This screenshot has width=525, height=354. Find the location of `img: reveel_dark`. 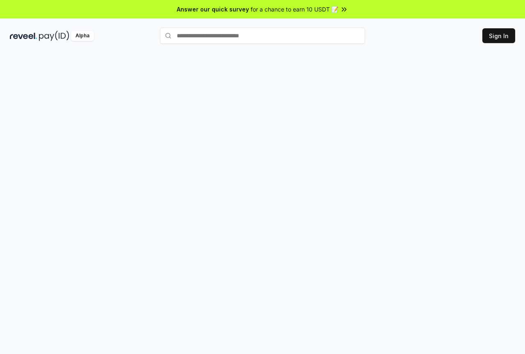

img: reveel_dark is located at coordinates (23, 36).